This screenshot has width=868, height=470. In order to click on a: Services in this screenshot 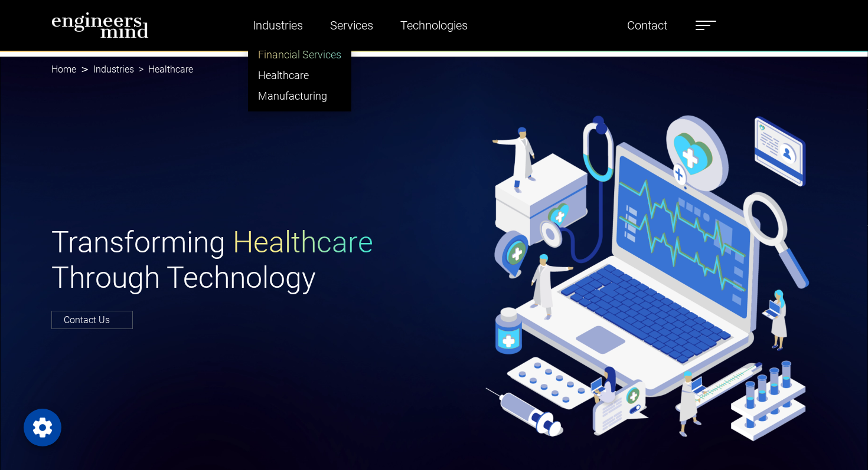, I will do `click(351, 25)`.